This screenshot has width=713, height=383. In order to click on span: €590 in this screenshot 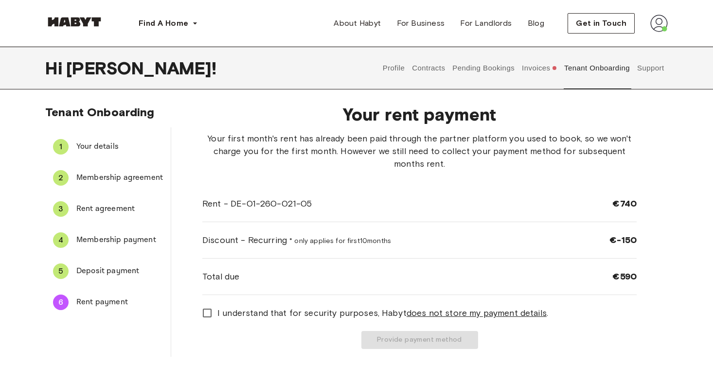, I will do `click(625, 277)`.